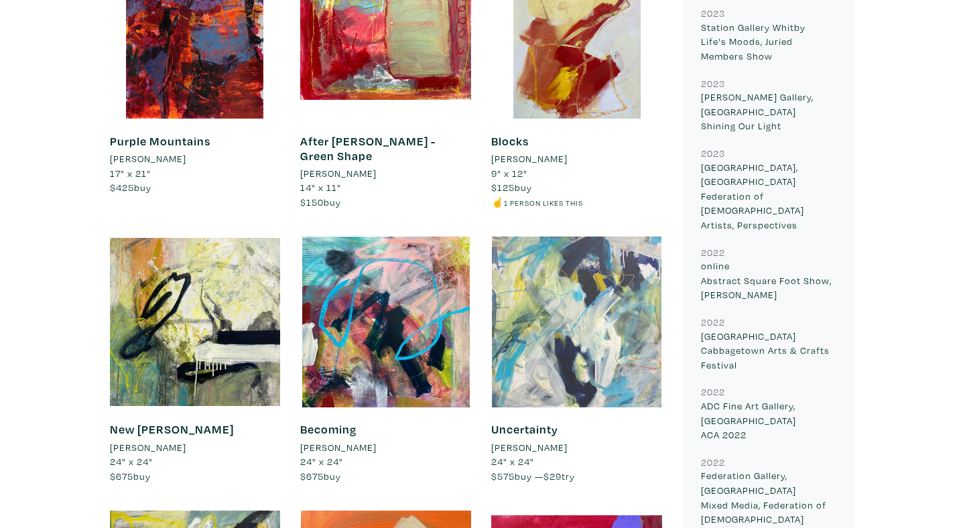 This screenshot has height=528, width=963. Describe the element at coordinates (525, 429) in the screenshot. I see `a: Uncertainty` at that location.